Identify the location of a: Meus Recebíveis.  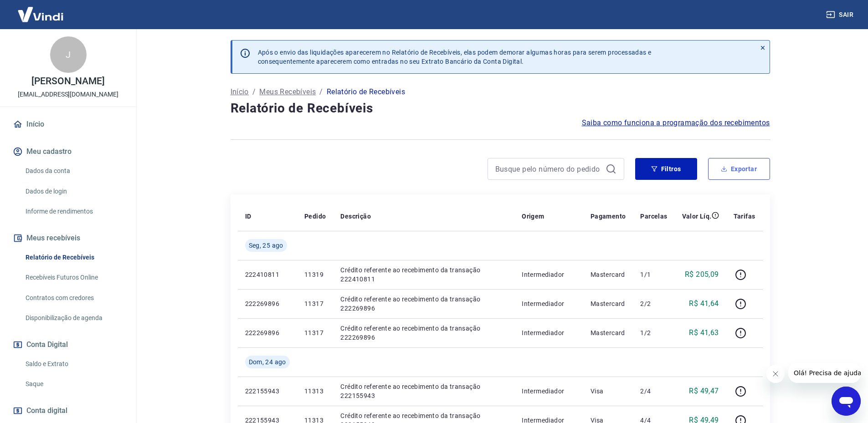
(288, 92).